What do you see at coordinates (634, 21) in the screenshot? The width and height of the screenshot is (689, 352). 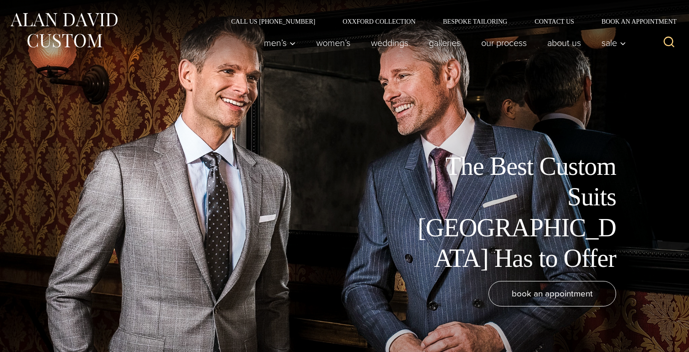 I see `a: Book an Appointment` at bounding box center [634, 21].